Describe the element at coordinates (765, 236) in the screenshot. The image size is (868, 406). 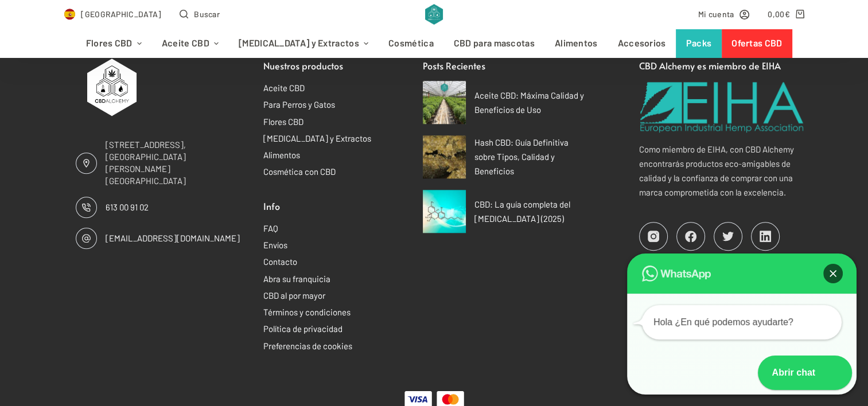
I see `a: LinkedIn` at that location.